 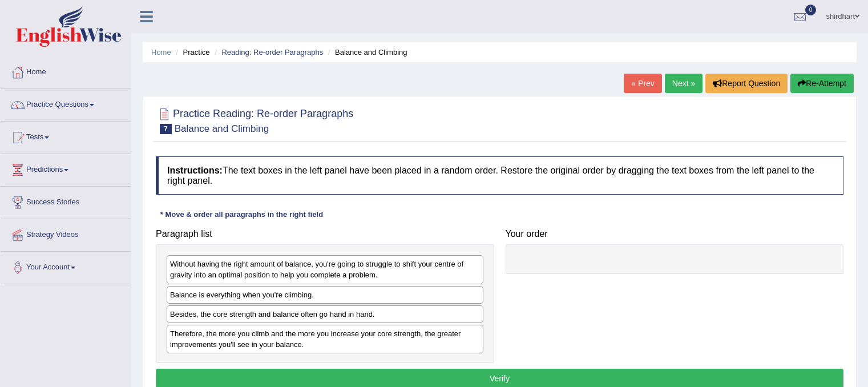 What do you see at coordinates (499, 175) in the screenshot?
I see `h4: The text boxes in the left panel have been placed in a random order. Restore the original order b...` at bounding box center [499, 175].